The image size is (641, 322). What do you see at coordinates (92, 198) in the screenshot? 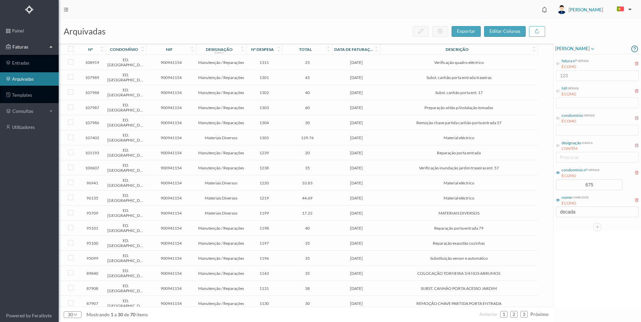
I see `span: 96135` at bounding box center [92, 198].